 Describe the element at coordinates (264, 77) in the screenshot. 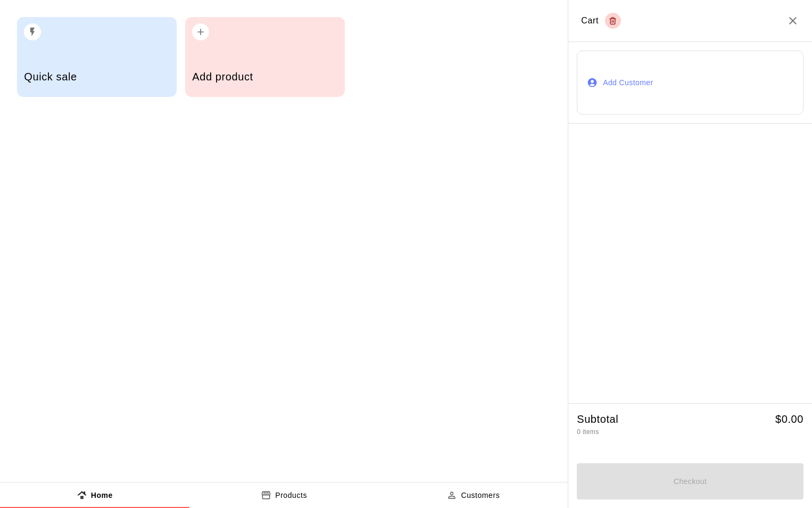

I see `h5: Add product` at that location.